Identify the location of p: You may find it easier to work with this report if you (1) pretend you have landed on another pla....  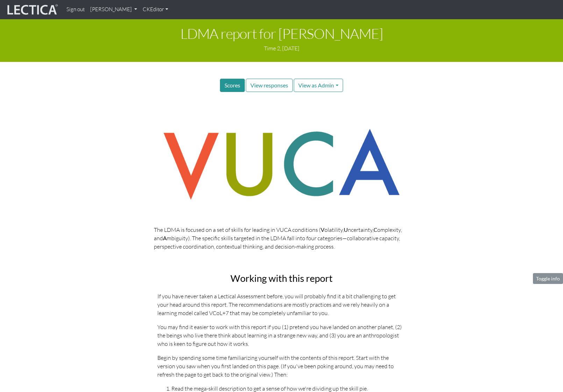
(282, 335).